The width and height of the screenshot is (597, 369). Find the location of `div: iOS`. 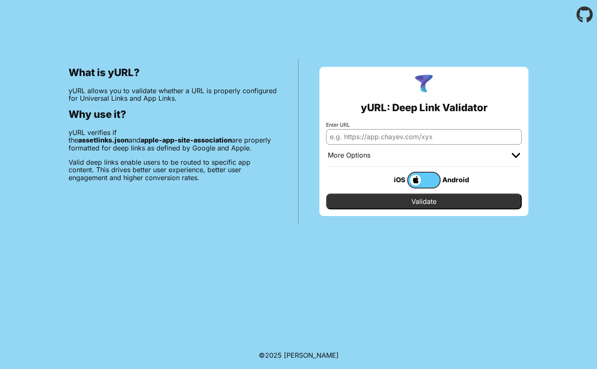

div: iOS is located at coordinates (391, 180).